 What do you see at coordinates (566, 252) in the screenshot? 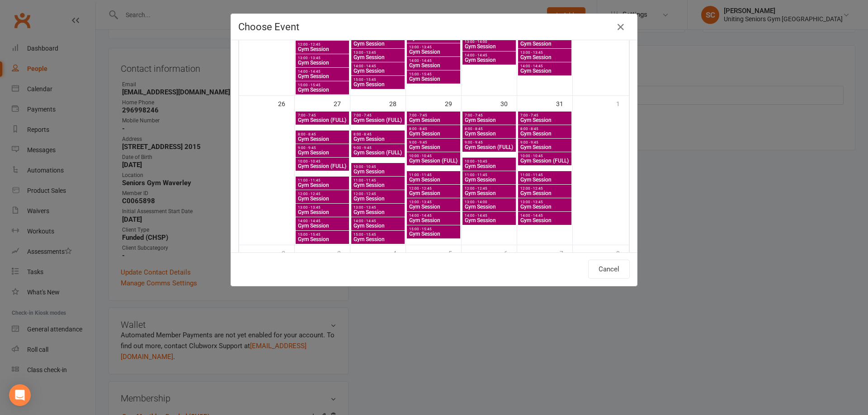
I see `div: 7` at bounding box center [566, 252].